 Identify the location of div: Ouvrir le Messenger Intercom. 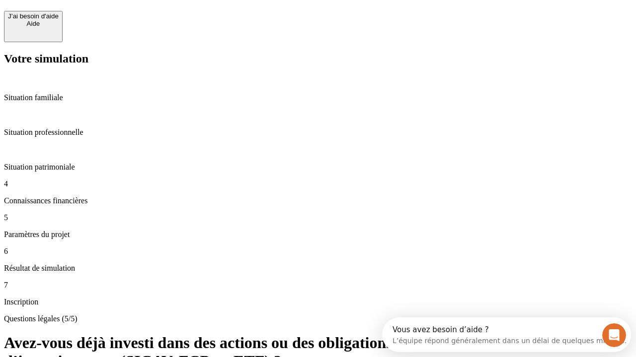
(139, 17).